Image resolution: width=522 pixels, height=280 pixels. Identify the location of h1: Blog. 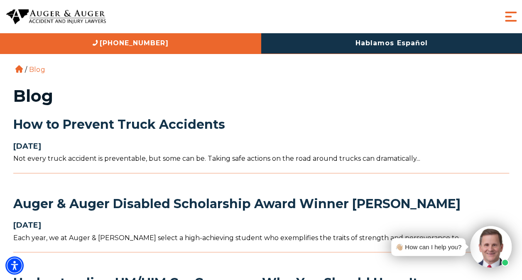
(261, 96).